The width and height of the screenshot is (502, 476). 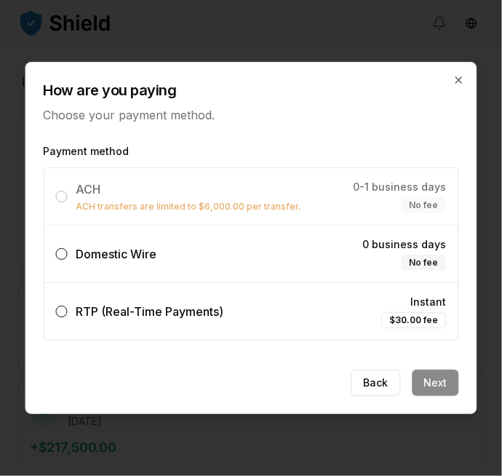 What do you see at coordinates (251, 90) in the screenshot?
I see `h2: How are you paying` at bounding box center [251, 90].